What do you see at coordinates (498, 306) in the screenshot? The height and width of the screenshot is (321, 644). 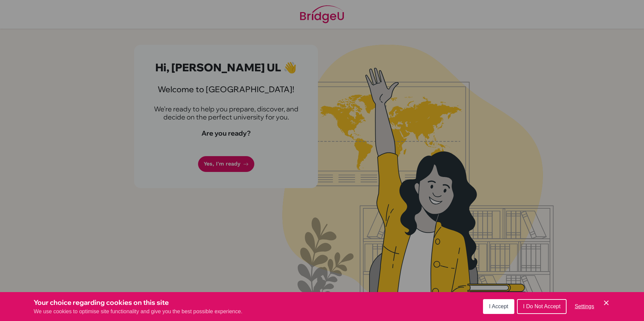 I see `span: I Accept` at bounding box center [498, 306].